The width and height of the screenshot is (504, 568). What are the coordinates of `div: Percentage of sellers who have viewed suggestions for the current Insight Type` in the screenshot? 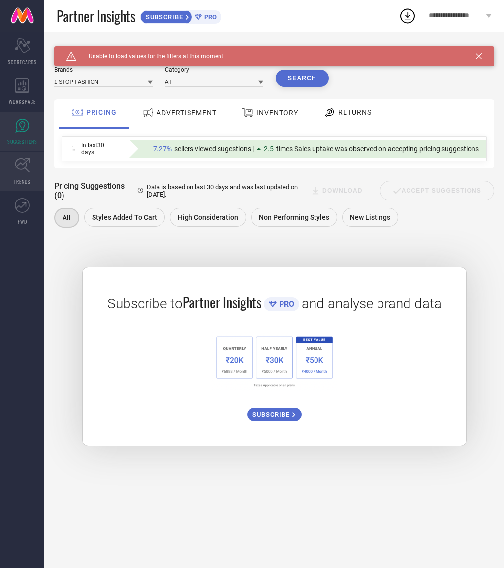 It's located at (316, 149).